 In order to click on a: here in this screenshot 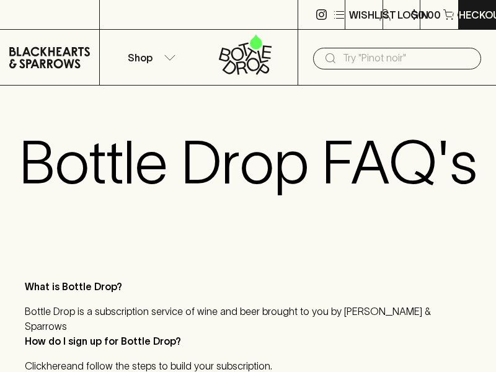, I will do `click(56, 366)`.